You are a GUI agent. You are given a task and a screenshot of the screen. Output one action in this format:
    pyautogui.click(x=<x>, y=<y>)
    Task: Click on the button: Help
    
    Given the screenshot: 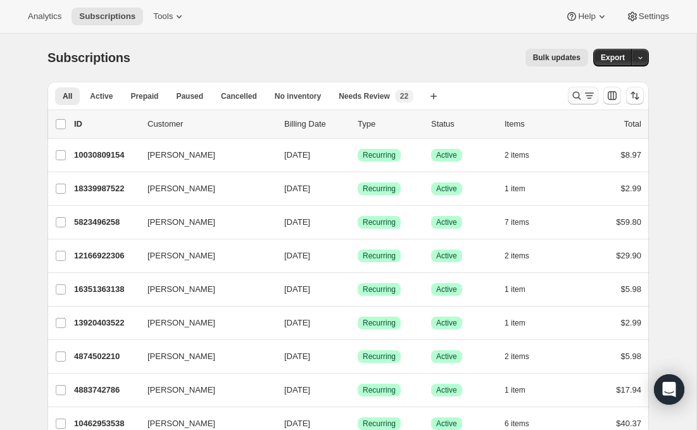 What is the action you would take?
    pyautogui.click(x=586, y=16)
    